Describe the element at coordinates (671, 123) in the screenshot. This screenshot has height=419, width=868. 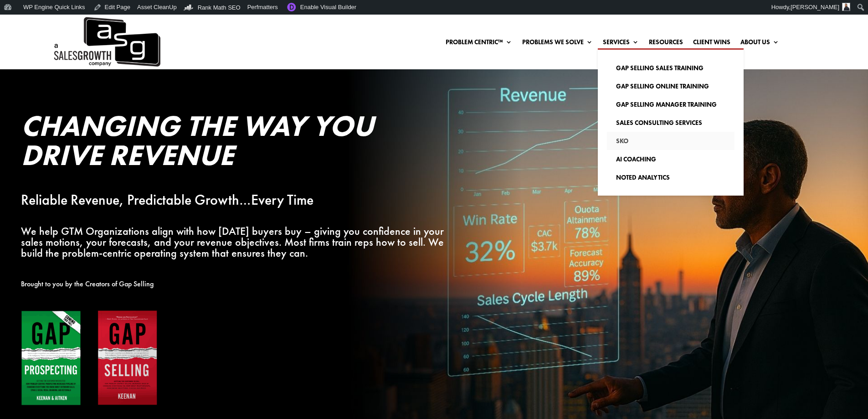
I see `a: Sales Consulting Services` at that location.